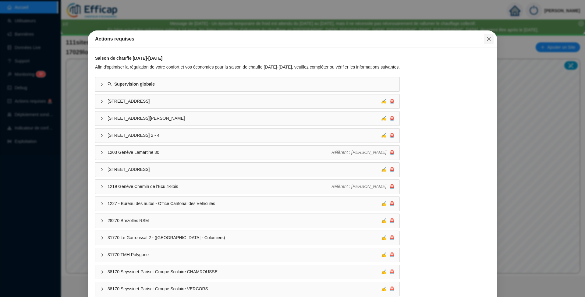  I want to click on span: 1203 Genève Lamartine 30, so click(219, 152).